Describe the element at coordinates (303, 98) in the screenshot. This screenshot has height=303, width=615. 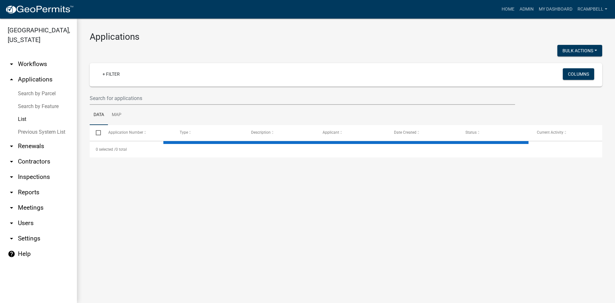
I see `input: Search for applications` at that location.